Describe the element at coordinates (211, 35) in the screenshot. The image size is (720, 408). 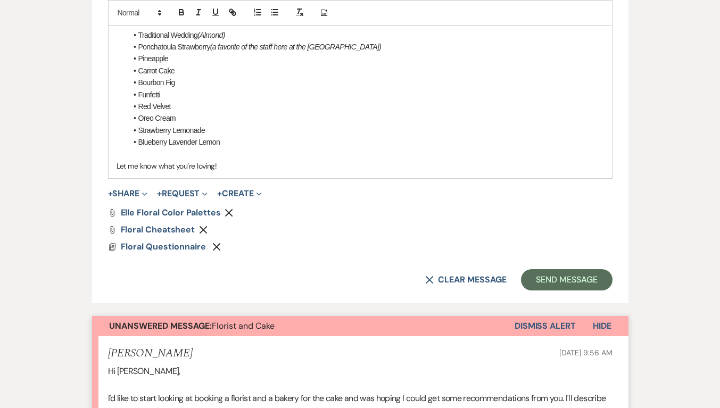
I see `em: (Almond)` at that location.